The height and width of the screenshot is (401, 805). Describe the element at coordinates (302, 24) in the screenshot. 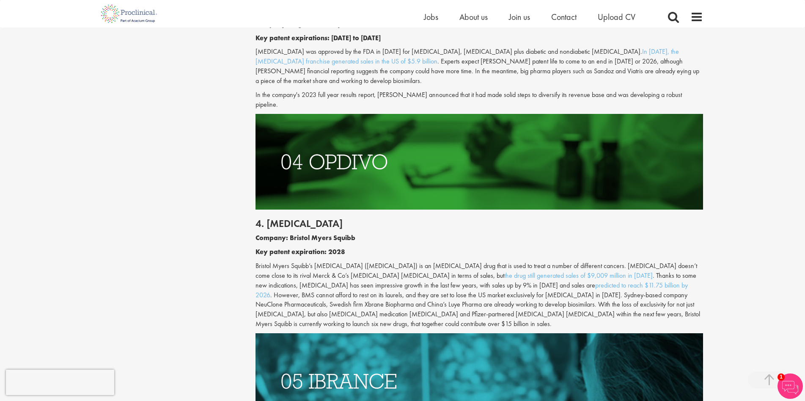

I see `b: Company: Regeneron, Bayer` at that location.